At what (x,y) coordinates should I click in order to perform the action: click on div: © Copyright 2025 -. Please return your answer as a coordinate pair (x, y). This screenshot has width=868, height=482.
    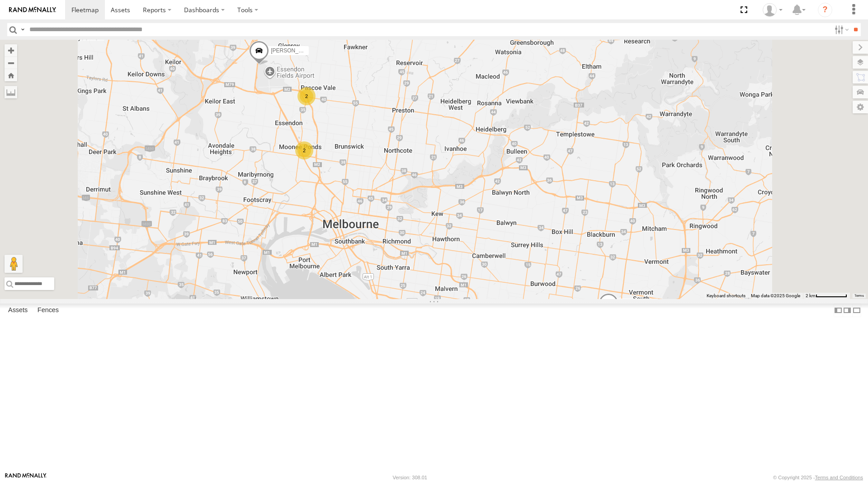
    Looking at the image, I should click on (818, 478).